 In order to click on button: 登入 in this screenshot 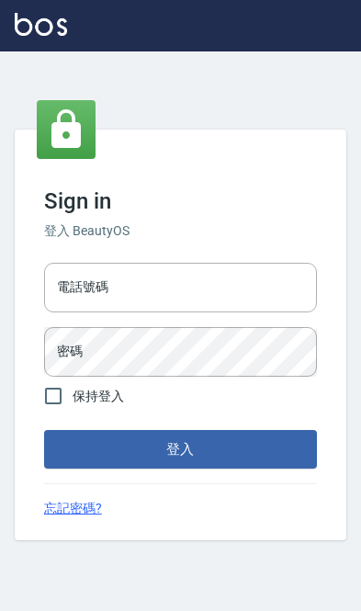, I will do `click(180, 449)`.